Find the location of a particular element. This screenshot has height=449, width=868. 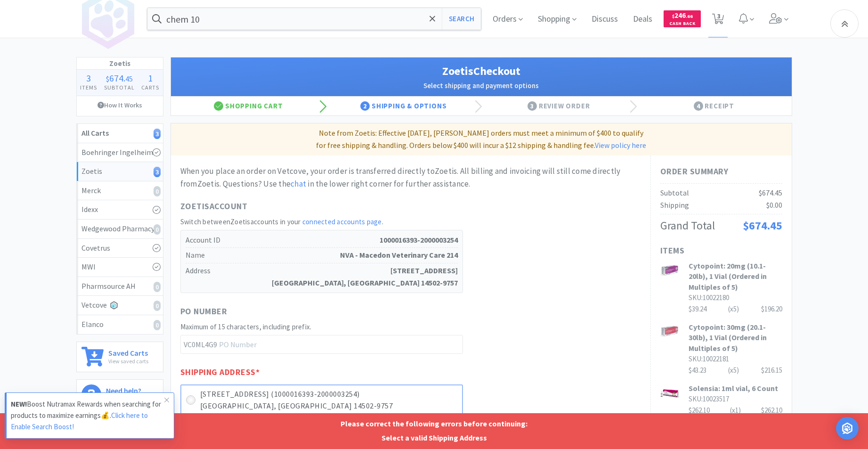

h5: Name is located at coordinates (322, 255).